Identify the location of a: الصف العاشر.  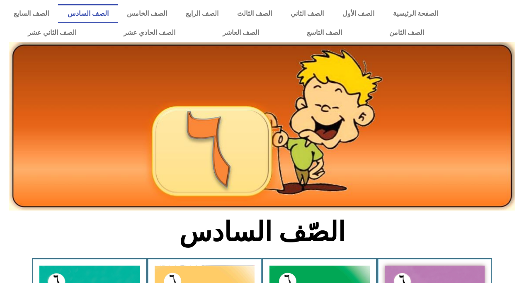
(241, 33).